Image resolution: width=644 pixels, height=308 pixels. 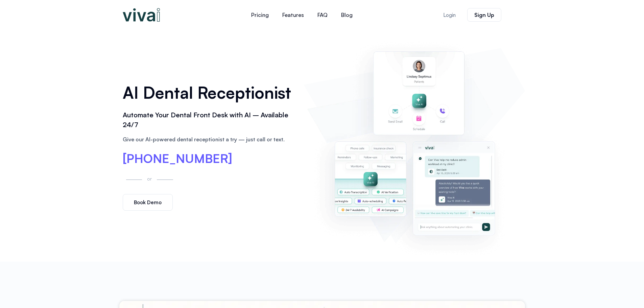 I want to click on span: Book Demo, so click(x=148, y=202).